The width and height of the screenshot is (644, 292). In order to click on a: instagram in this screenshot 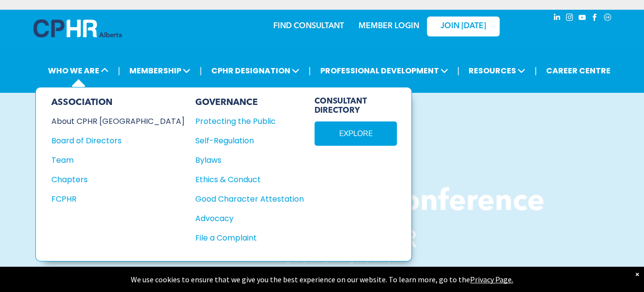, I will do `click(570, 18)`.